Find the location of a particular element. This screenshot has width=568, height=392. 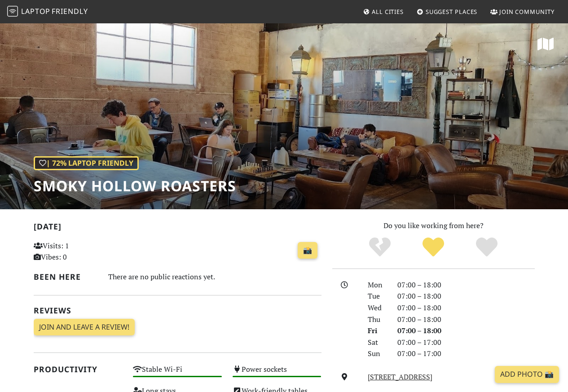

h2: Reviews is located at coordinates (177, 310).